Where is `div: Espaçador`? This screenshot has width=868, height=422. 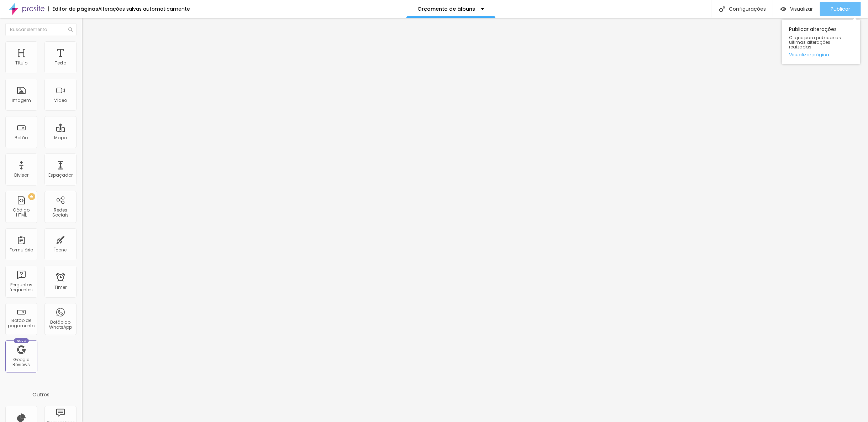
div: Espaçador is located at coordinates (60, 175).